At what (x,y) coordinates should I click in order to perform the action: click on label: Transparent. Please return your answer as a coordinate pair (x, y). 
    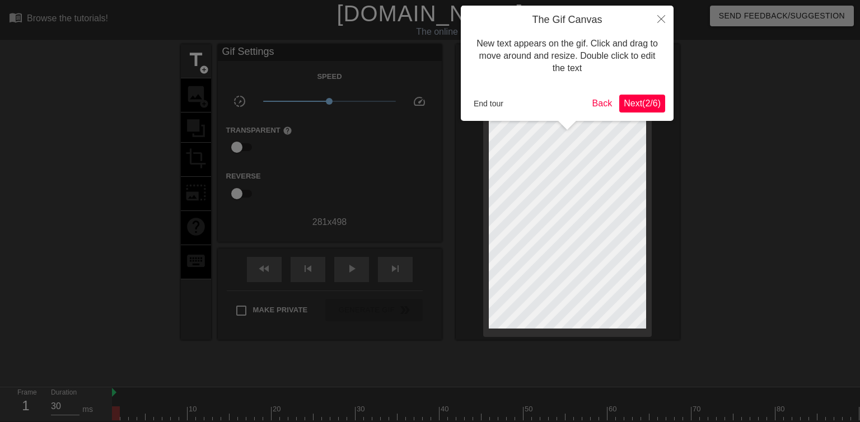
    Looking at the image, I should click on (259, 130).